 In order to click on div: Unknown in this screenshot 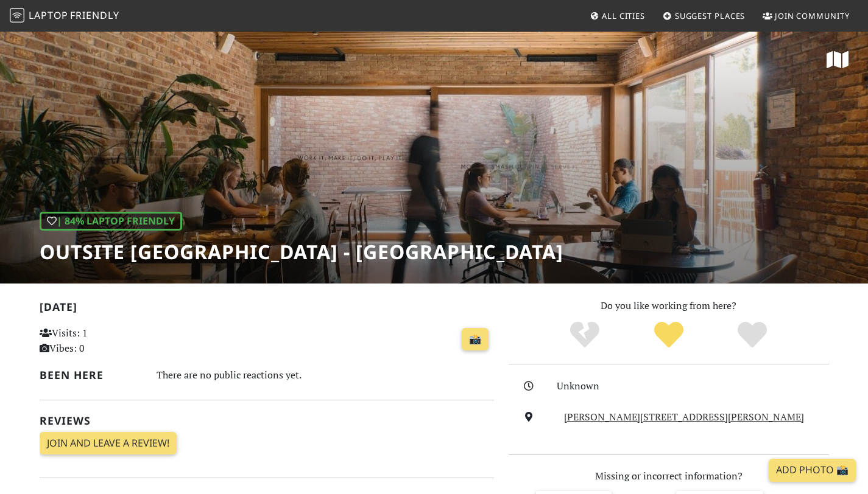, I will do `click(696, 387)`.